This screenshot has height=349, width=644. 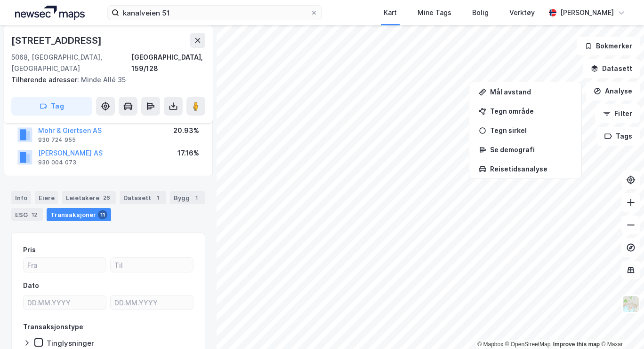 What do you see at coordinates (612, 68) in the screenshot?
I see `button: Datasett` at bounding box center [612, 68].